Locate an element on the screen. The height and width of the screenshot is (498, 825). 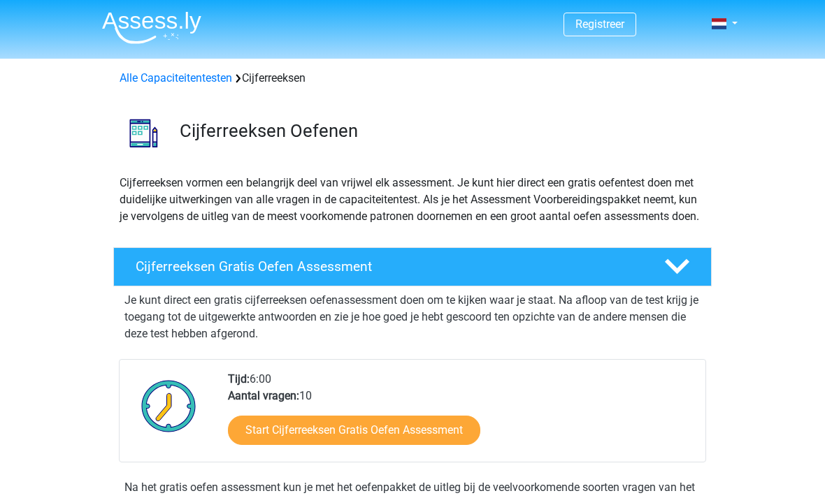
b: Aantal vragen: is located at coordinates (264, 396).